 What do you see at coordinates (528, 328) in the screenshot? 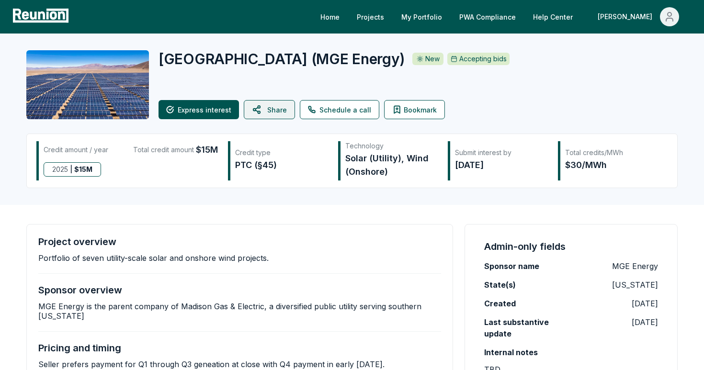
I see `label: Last substantive update` at bounding box center [528, 328].